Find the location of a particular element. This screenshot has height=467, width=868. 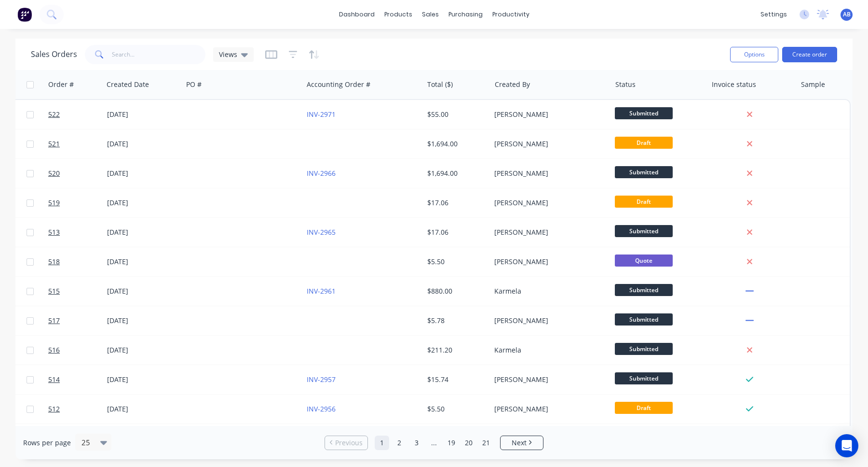

a: Next page is located at coordinates (522, 442).